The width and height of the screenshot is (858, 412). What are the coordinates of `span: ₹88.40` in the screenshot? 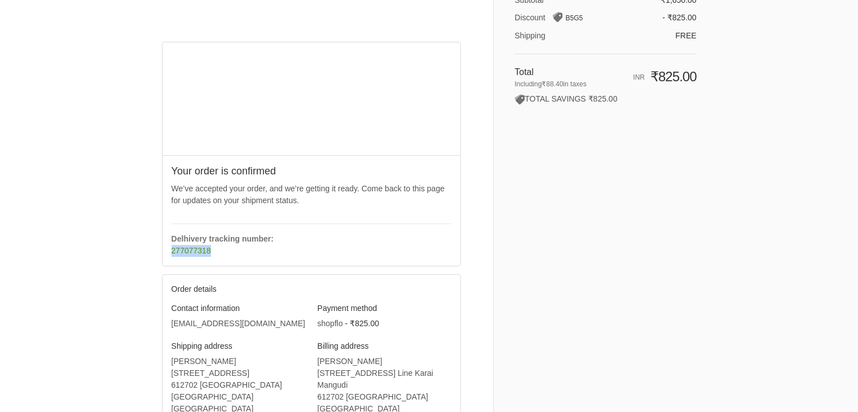 It's located at (552, 84).